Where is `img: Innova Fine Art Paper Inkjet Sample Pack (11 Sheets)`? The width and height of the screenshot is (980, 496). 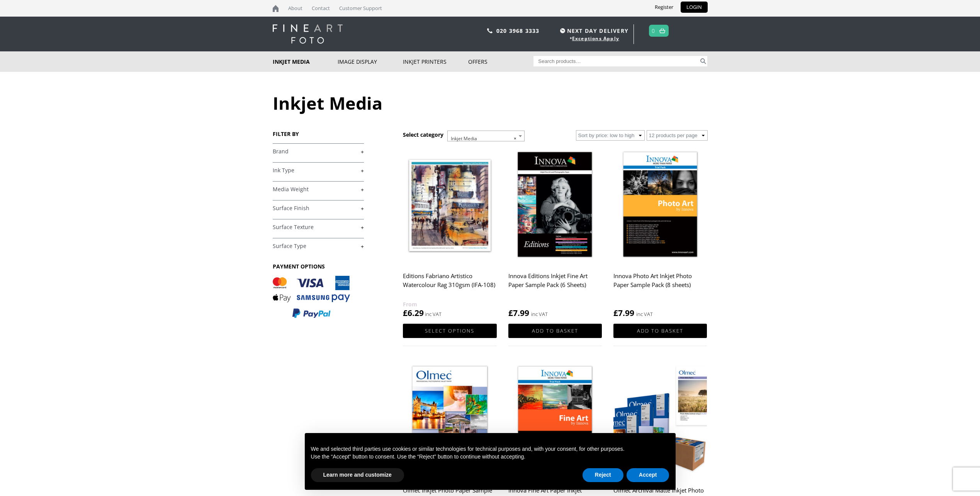
img: Innova Fine Art Paper Inkjet Sample Pack (11 Sheets) is located at coordinates (555, 419).